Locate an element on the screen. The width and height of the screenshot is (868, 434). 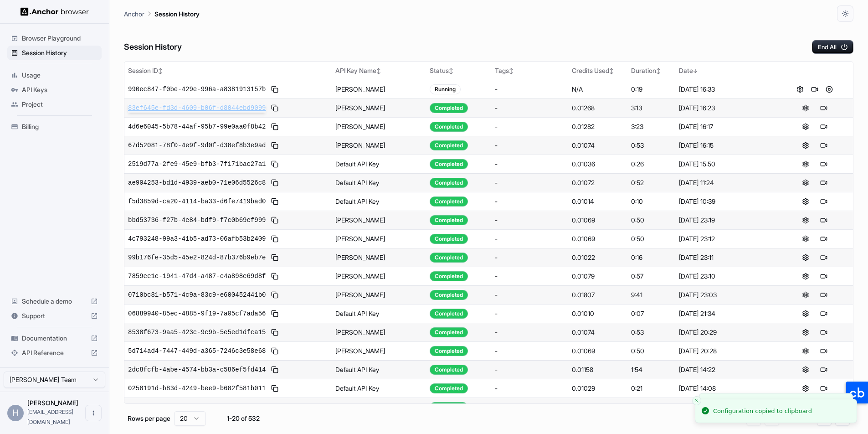
div: Support is located at coordinates (54, 316).